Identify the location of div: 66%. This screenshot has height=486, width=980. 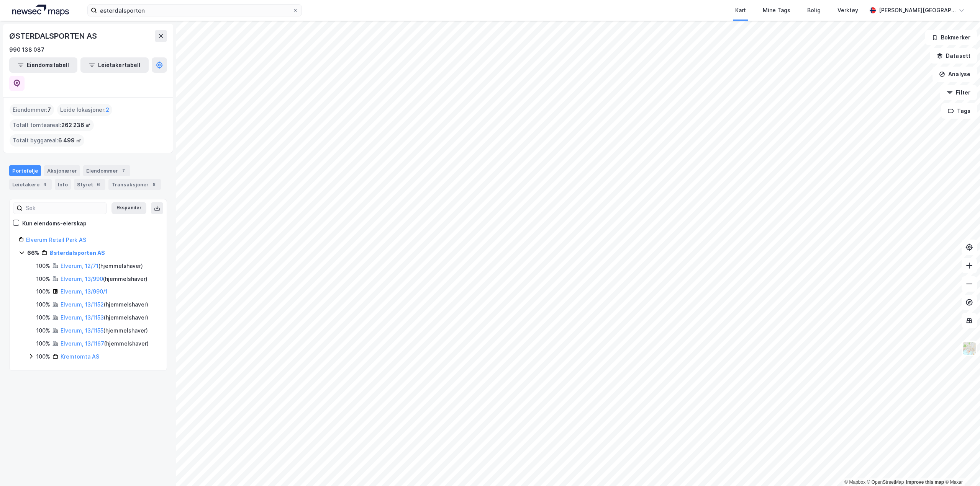
(33, 253).